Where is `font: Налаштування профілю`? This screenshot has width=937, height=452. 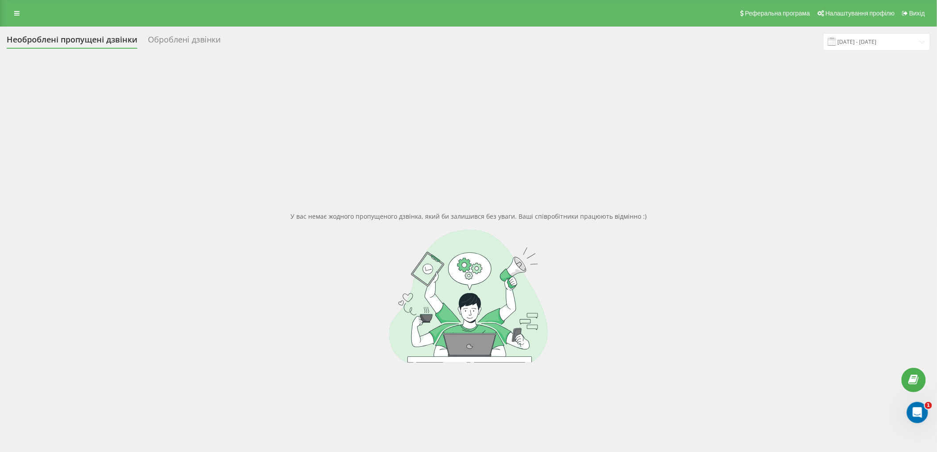 font: Налаштування профілю is located at coordinates (860, 13).